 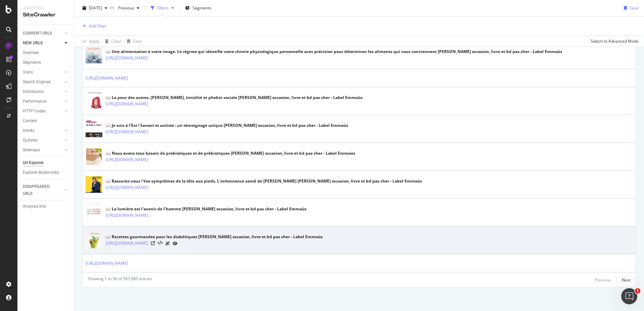 I want to click on span: Segments, so click(x=202, y=8).